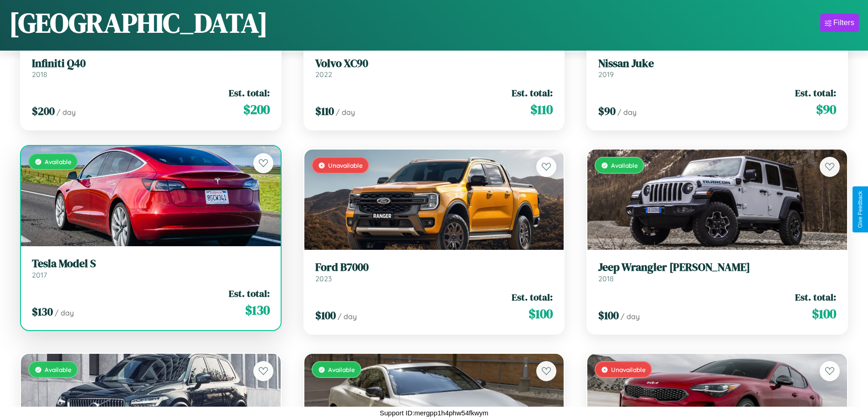 Image resolution: width=868 pixels, height=419 pixels. Describe the element at coordinates (39, 275) in the screenshot. I see `span: 2017` at that location.